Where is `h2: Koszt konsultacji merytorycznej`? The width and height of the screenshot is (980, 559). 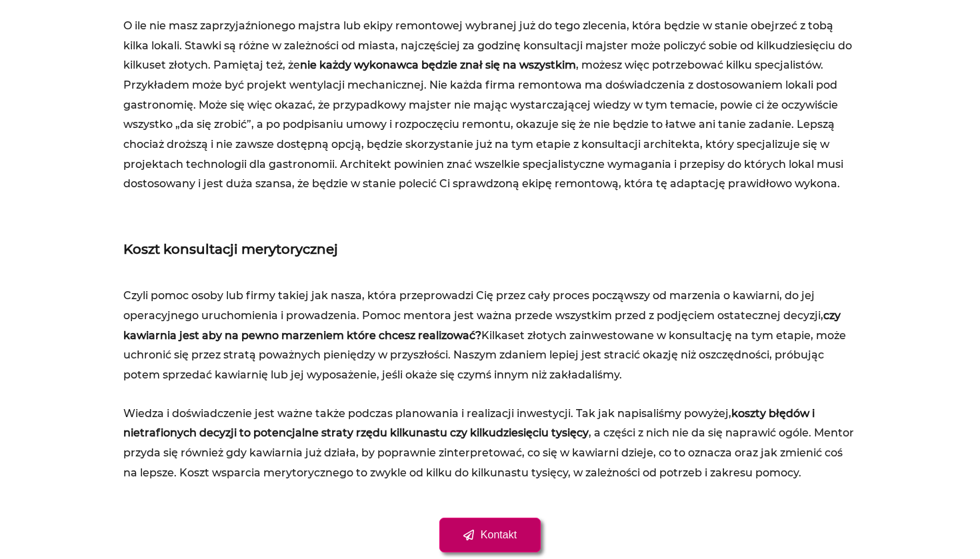 h2: Koszt konsultacji merytorycznej is located at coordinates (490, 249).